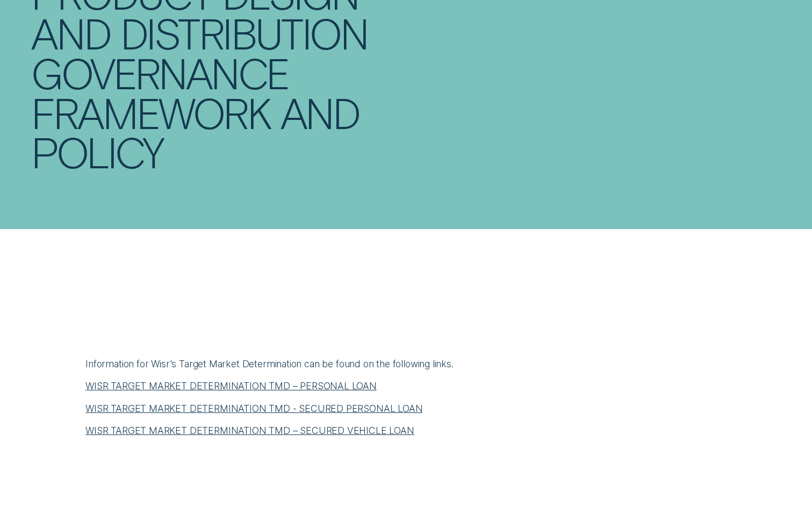  I want to click on a: WISR TARGET MARKET DETERMINATION TMD - SECURED PERSONAL LOAN, so click(254, 408).